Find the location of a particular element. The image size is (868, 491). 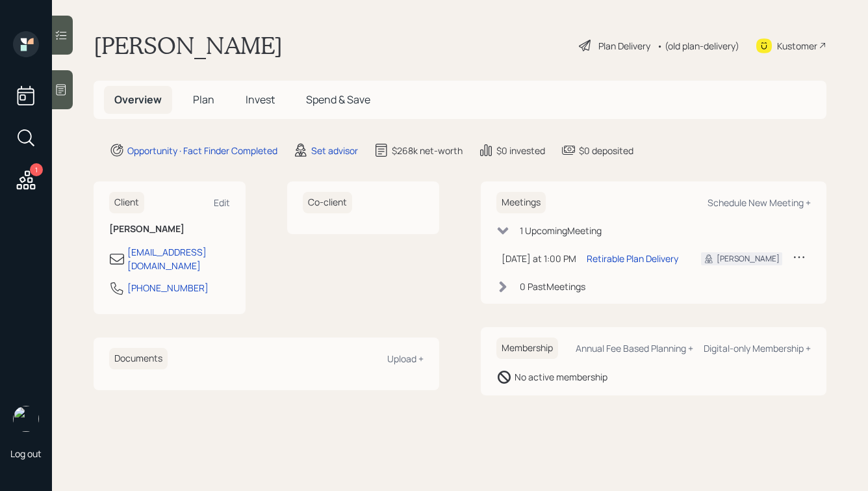

h6: Co-client is located at coordinates (328, 203).